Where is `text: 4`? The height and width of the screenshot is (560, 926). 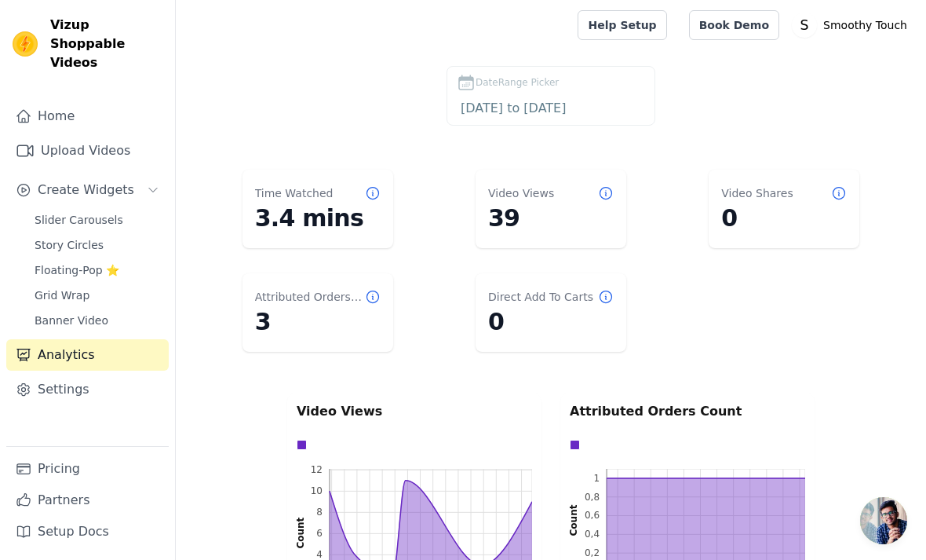
text: 4 is located at coordinates (319, 554).